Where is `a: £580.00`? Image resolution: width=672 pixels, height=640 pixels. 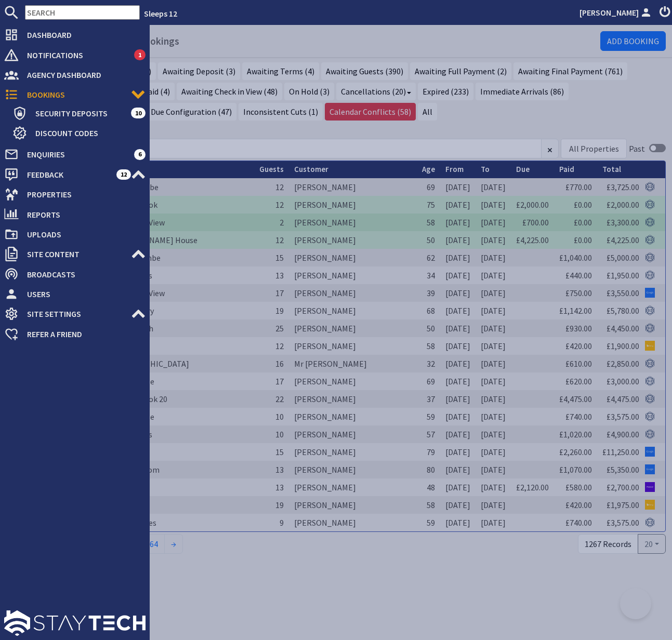
a: £580.00 is located at coordinates (578, 487).